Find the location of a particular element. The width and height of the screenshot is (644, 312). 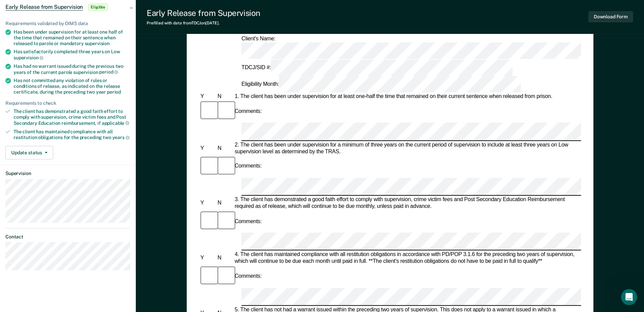

div: Eligibility Month: is located at coordinates (381, 84).